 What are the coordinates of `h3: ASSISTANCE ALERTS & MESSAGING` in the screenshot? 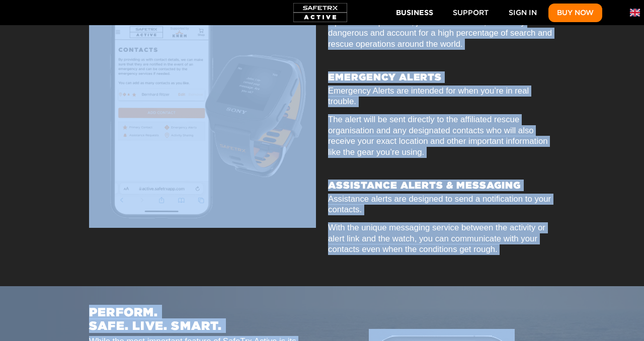 It's located at (441, 185).